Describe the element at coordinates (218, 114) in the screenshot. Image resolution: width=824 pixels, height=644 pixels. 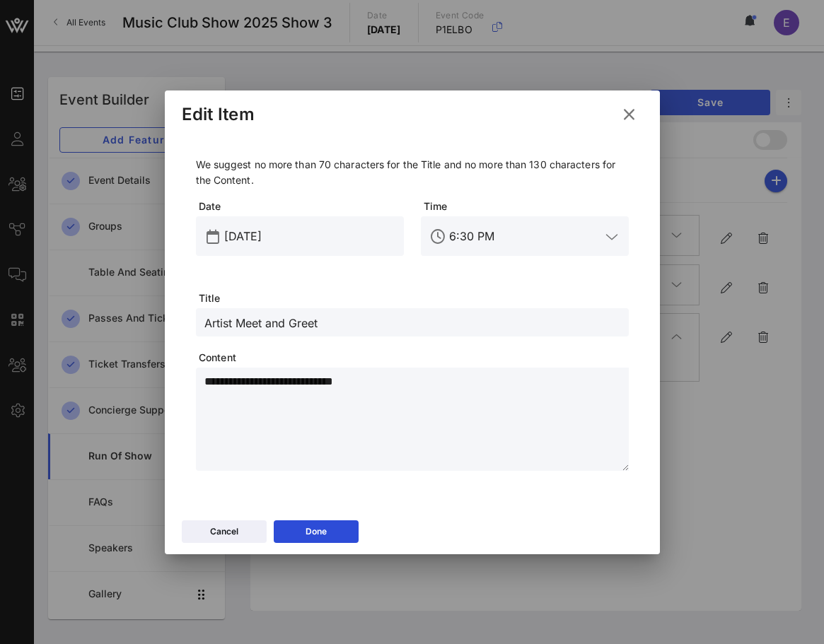
I see `div: Edit Item` at that location.